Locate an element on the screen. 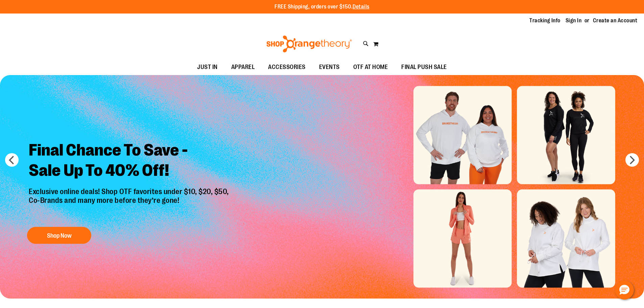 This screenshot has height=308, width=644. a: Final Chance To Save -Sale Up To 40% Off! Exclusive online deals! Shop OTF favorites under $10, $... is located at coordinates (130, 191).